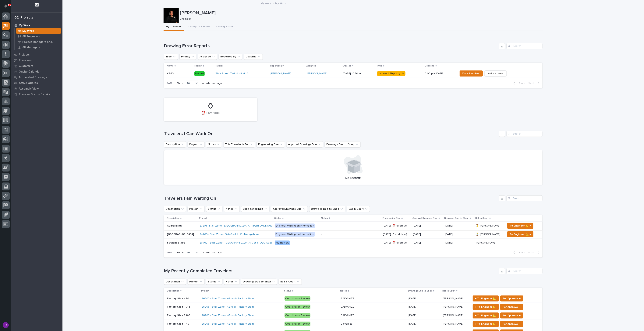  I want to click on p: Traveler Status Details, so click(34, 94).